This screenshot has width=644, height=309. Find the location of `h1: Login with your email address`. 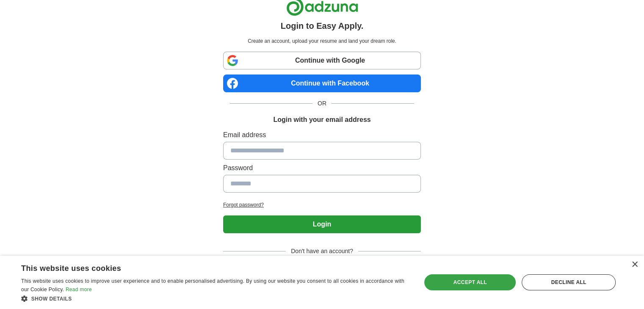

h1: Login with your email address is located at coordinates (322, 120).